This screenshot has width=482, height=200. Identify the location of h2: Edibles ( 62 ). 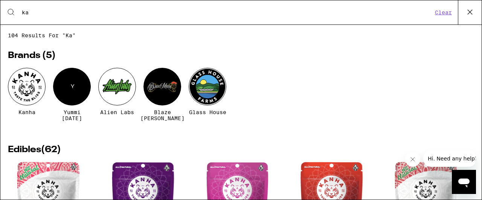
(241, 150).